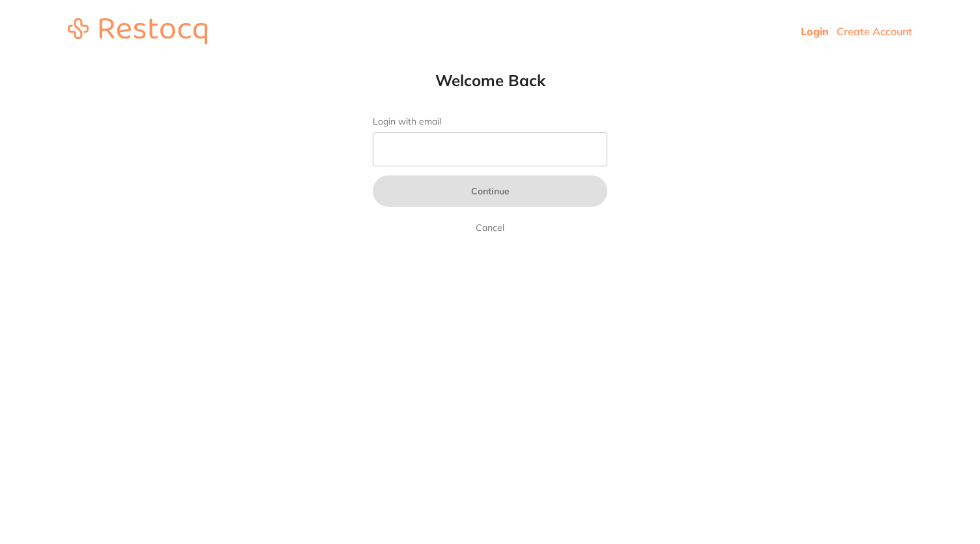 Image resolution: width=980 pixels, height=544 pixels. What do you see at coordinates (490, 81) in the screenshot?
I see `h1: Welcome Back` at bounding box center [490, 81].